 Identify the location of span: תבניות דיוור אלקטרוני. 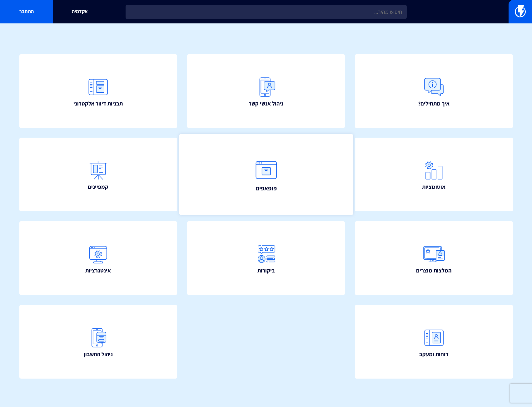
(98, 104).